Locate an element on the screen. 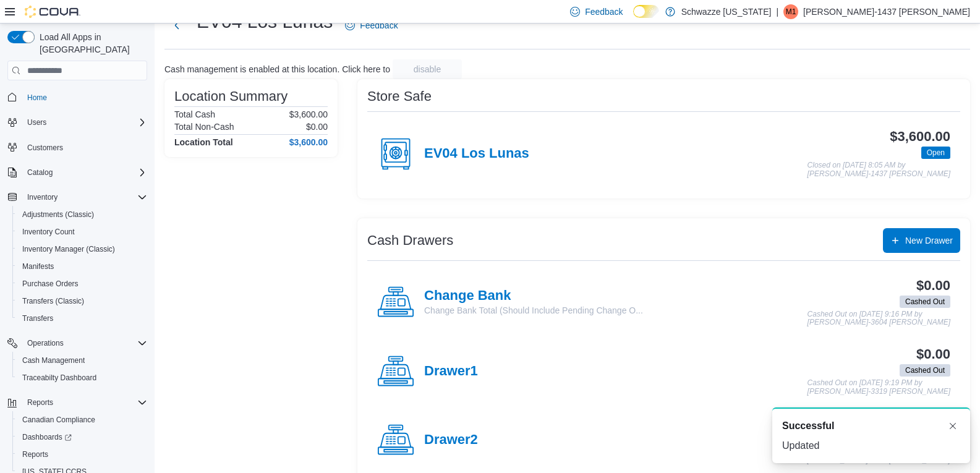 Image resolution: width=980 pixels, height=473 pixels. span: Catalog is located at coordinates (85, 173).